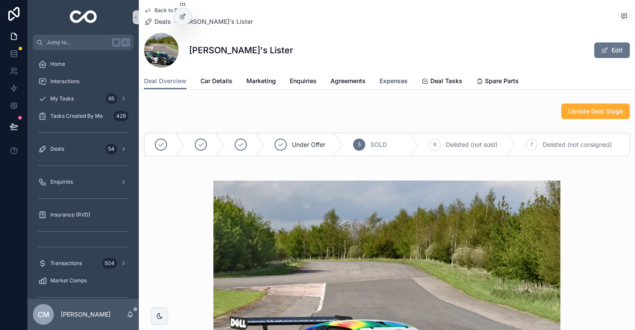 Image resolution: width=635 pixels, height=330 pixels. I want to click on button: Update Deal Stage, so click(595, 111).